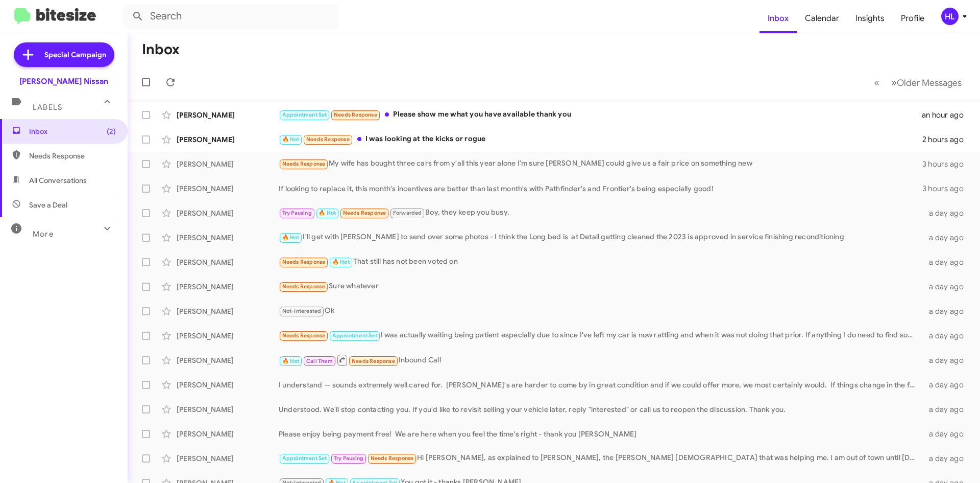  I want to click on nav: Page navigation example, so click(918, 83).